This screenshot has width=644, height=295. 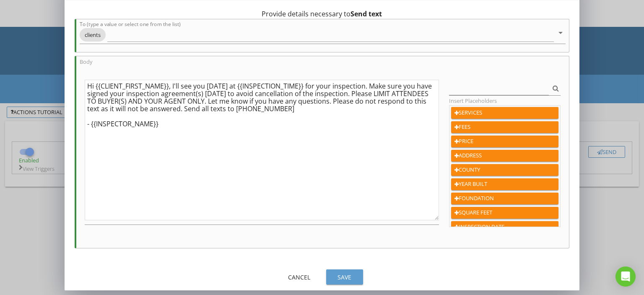 I want to click on button: Cancel, so click(x=299, y=277).